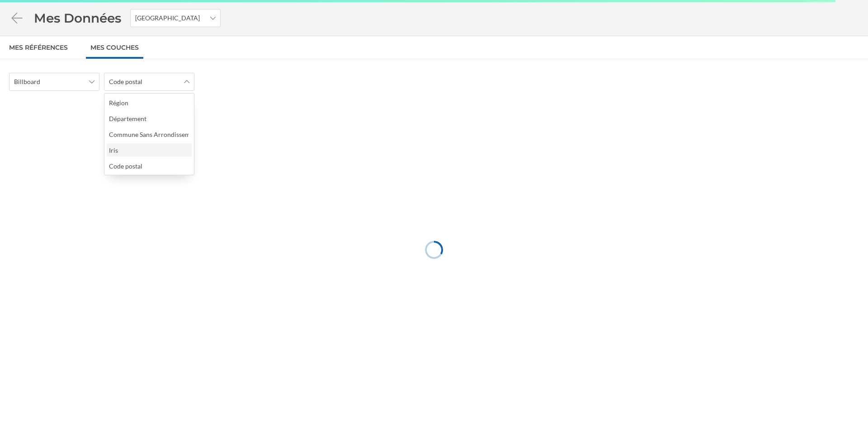 This screenshot has width=868, height=422. What do you see at coordinates (39, 47) in the screenshot?
I see `a: Mes références` at bounding box center [39, 47].